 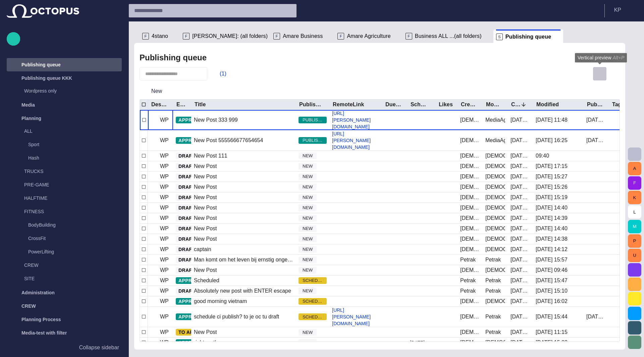 I want to click on span: PUBLISHED, so click(x=313, y=140).